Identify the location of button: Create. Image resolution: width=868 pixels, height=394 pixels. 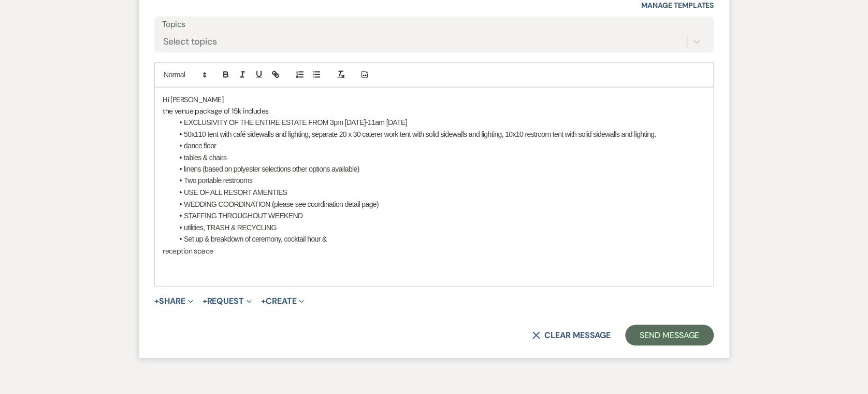
(282, 300).